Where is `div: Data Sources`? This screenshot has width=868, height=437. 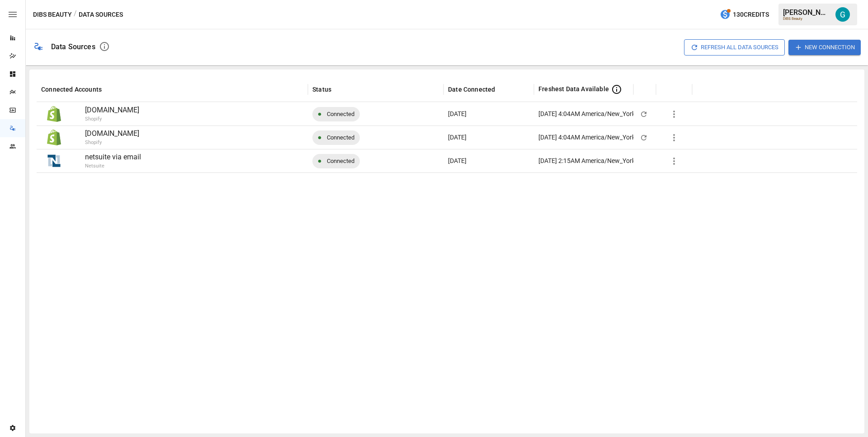
div: Data Sources is located at coordinates (73, 46).